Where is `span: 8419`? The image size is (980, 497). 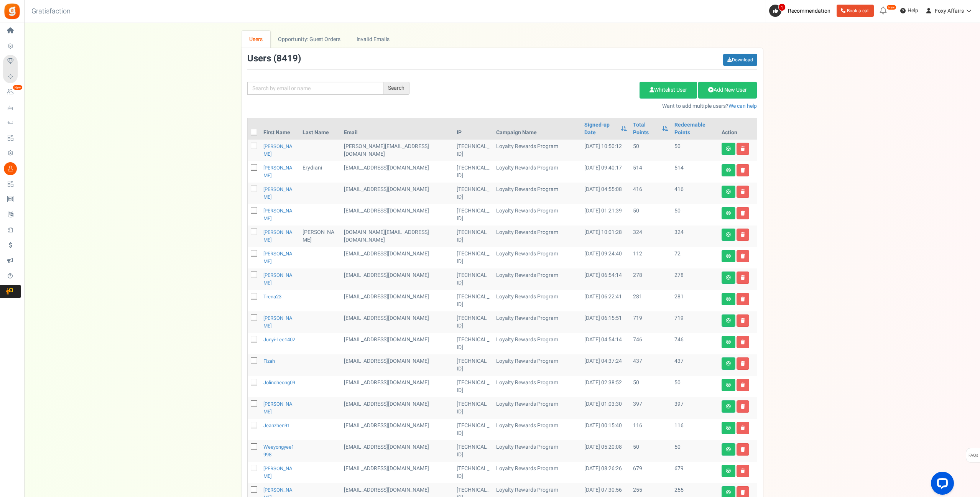 span: 8419 is located at coordinates (287, 59).